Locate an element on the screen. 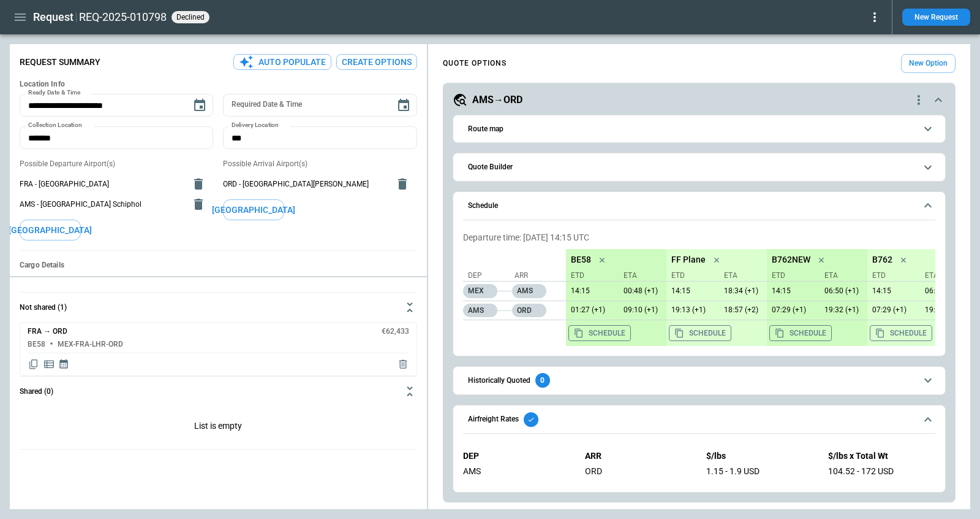  h6: Route map is located at coordinates (486, 128).